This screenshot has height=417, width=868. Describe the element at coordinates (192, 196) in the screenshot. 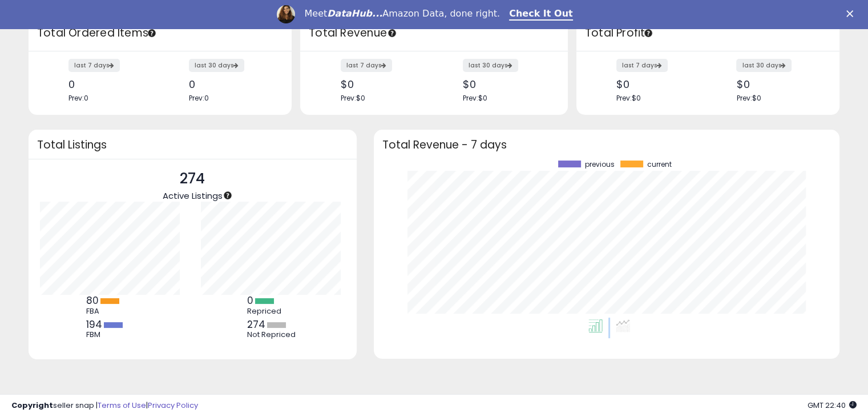

I see `span: Active Listings` at that location.